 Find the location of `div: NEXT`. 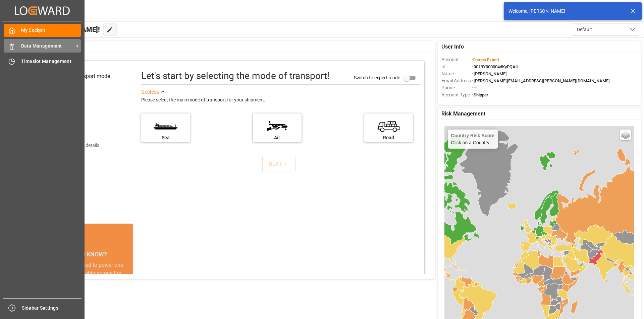

div: NEXT is located at coordinates (278, 164).